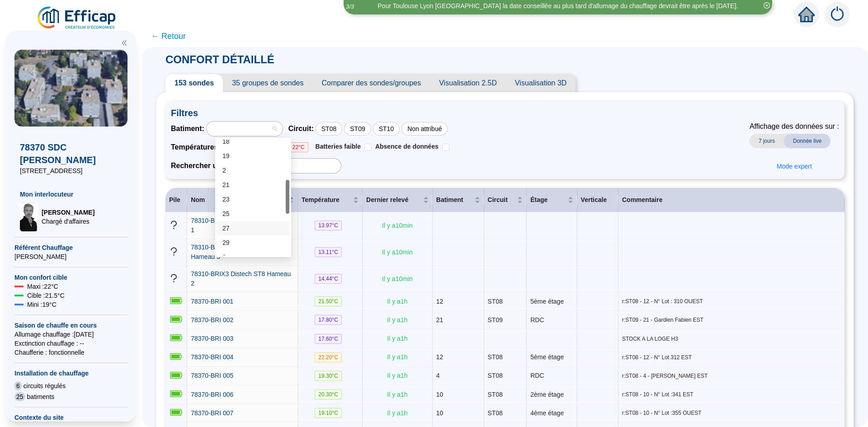  Describe the element at coordinates (253, 185) in the screenshot. I see `div: 21` at that location.